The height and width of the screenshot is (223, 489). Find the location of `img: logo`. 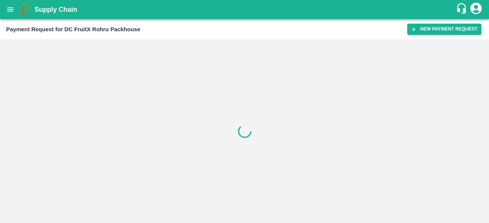

img: logo is located at coordinates (27, 10).